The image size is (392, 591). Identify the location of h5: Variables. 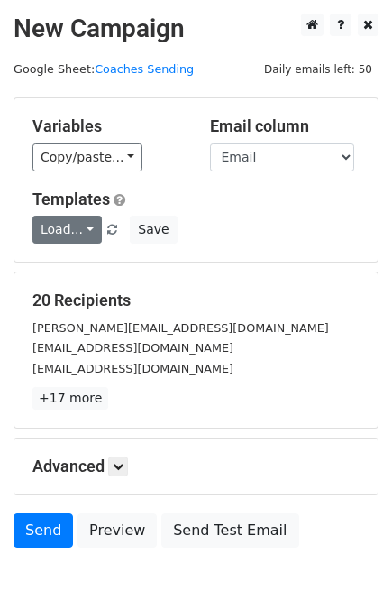
(107, 126).